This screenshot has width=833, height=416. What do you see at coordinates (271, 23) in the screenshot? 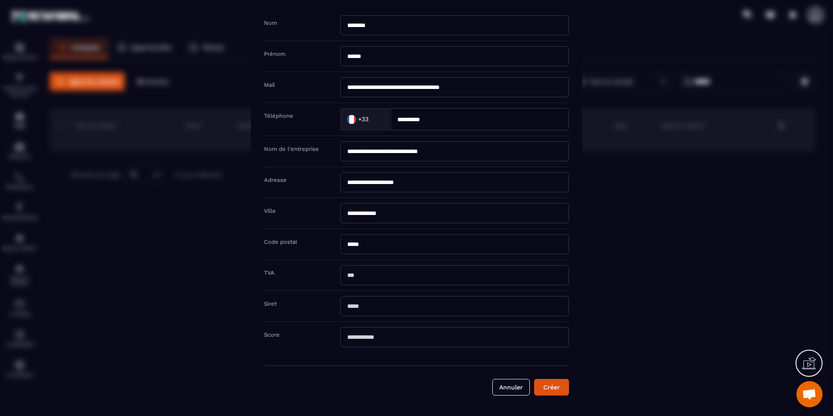
I see `label: Nom` at bounding box center [271, 23].